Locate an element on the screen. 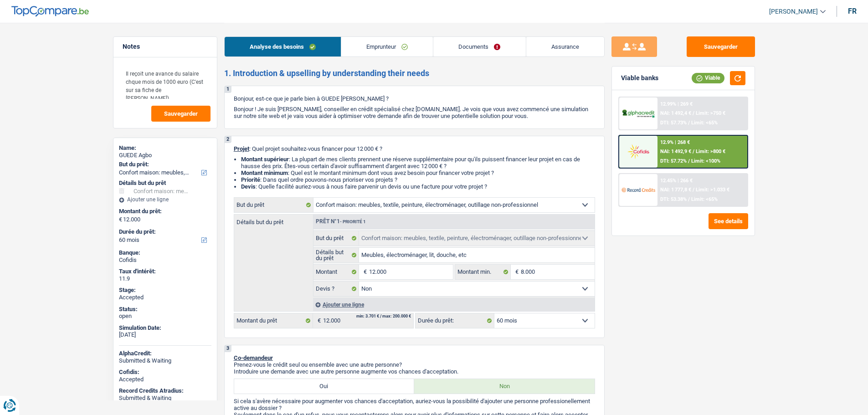  span: NAI: 1 492,9 € is located at coordinates (676, 152).